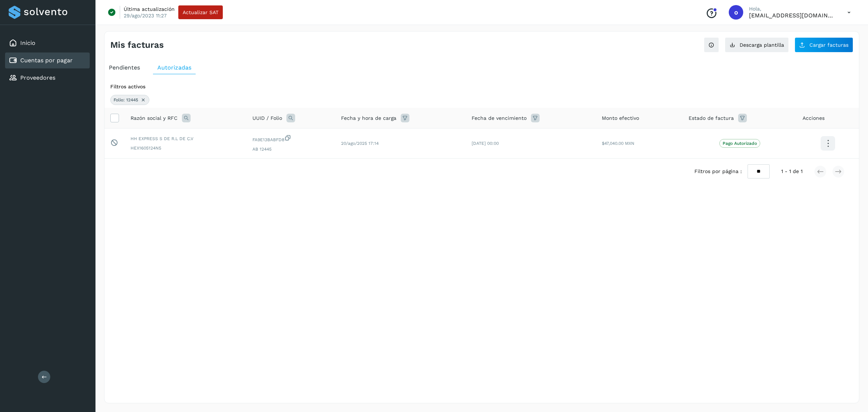  I want to click on span: Pendientes, so click(125, 68).